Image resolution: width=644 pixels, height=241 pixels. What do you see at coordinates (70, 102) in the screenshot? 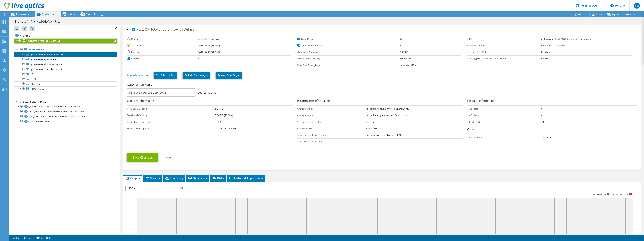
I see `div: Shared Cluster Disks` at bounding box center [70, 102].